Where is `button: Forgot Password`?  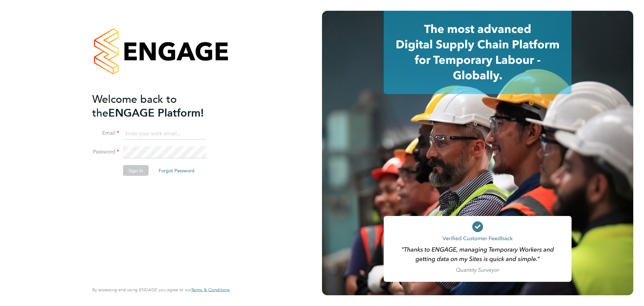 button: Forgot Password is located at coordinates (177, 171).